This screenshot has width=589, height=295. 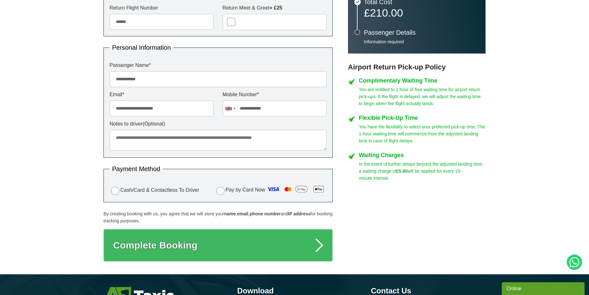 What do you see at coordinates (230, 214) in the screenshot?
I see `strong: name` at bounding box center [230, 214].